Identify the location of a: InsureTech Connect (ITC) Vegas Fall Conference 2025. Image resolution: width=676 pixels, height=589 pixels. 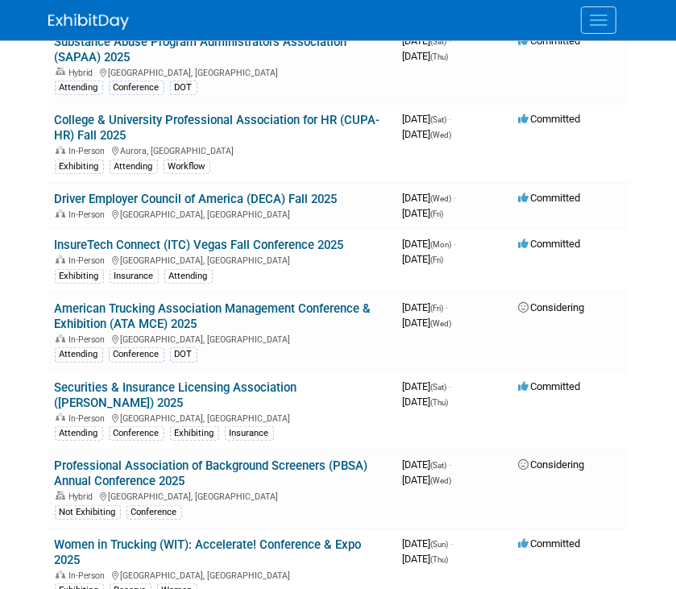
(199, 245).